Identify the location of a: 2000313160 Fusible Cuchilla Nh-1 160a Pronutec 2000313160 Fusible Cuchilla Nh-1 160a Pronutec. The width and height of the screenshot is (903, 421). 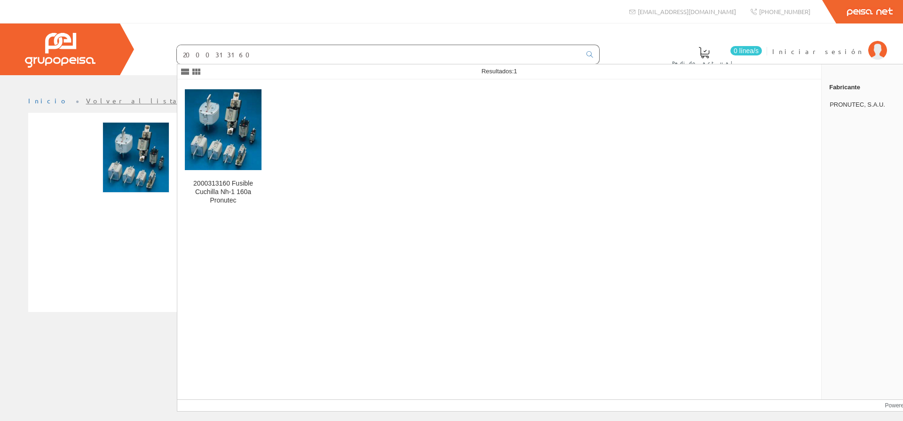
(223, 148).